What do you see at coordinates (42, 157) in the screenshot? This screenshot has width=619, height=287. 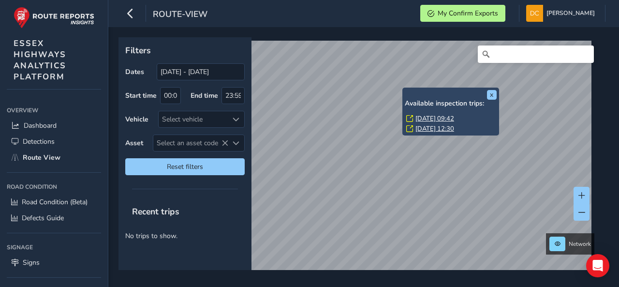 I see `span: Route View` at bounding box center [42, 157].